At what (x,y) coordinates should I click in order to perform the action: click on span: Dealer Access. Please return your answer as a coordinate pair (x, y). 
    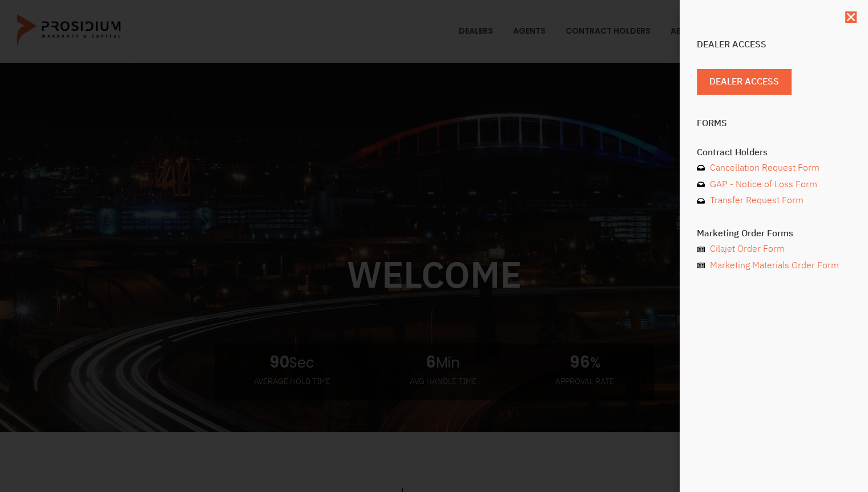
    Looking at the image, I should click on (744, 81).